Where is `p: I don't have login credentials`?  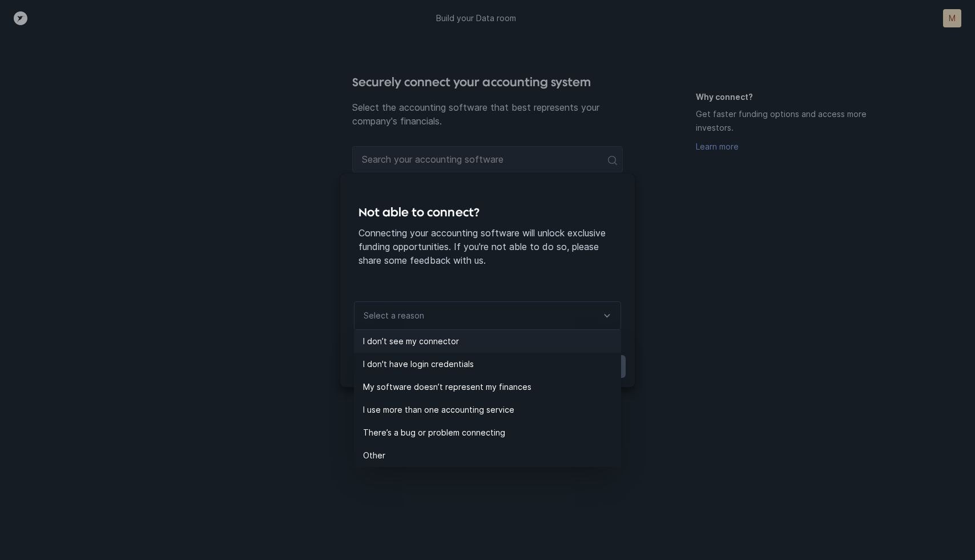
p: I don't have login credentials is located at coordinates (493, 364).